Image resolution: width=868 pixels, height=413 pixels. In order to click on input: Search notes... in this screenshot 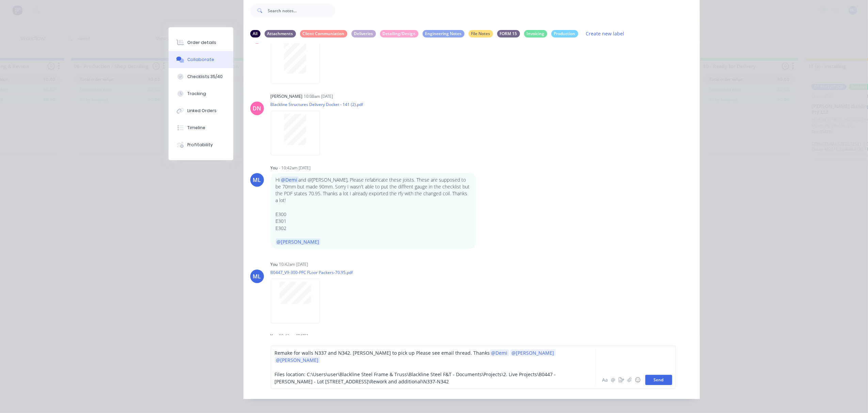, I will do `click(302, 10)`.